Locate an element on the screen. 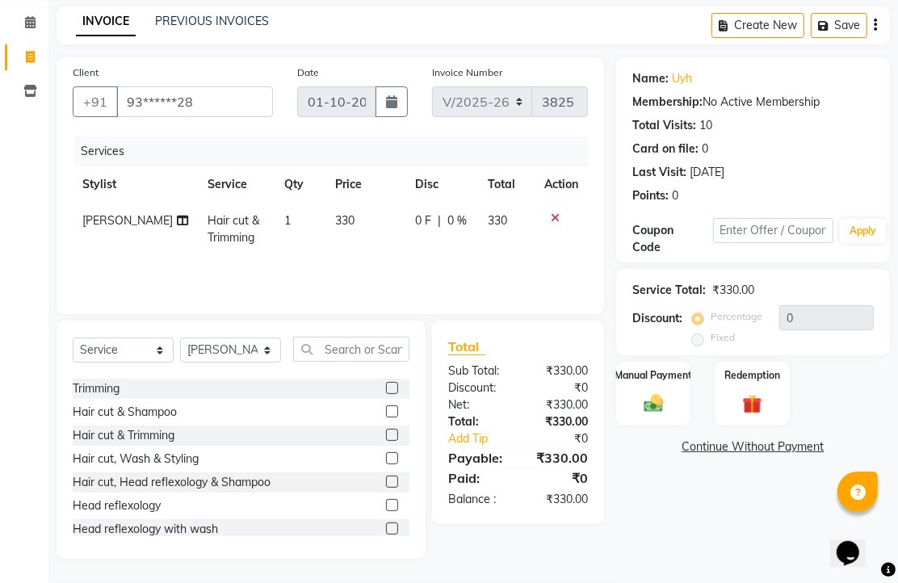  div: Hair cut & Trimming is located at coordinates (124, 435).